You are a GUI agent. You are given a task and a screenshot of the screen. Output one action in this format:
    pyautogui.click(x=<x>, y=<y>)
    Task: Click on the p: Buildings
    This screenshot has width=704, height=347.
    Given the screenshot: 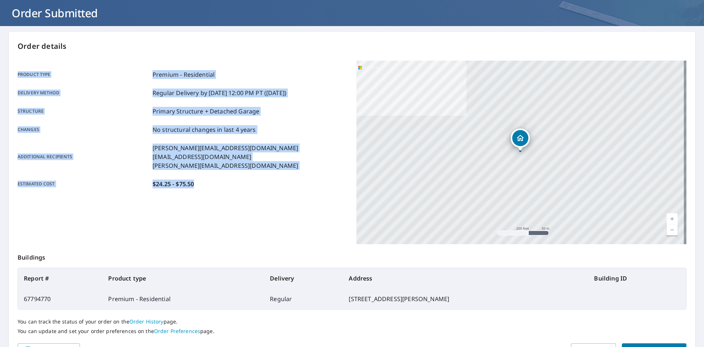 What is the action you would take?
    pyautogui.click(x=352, y=256)
    